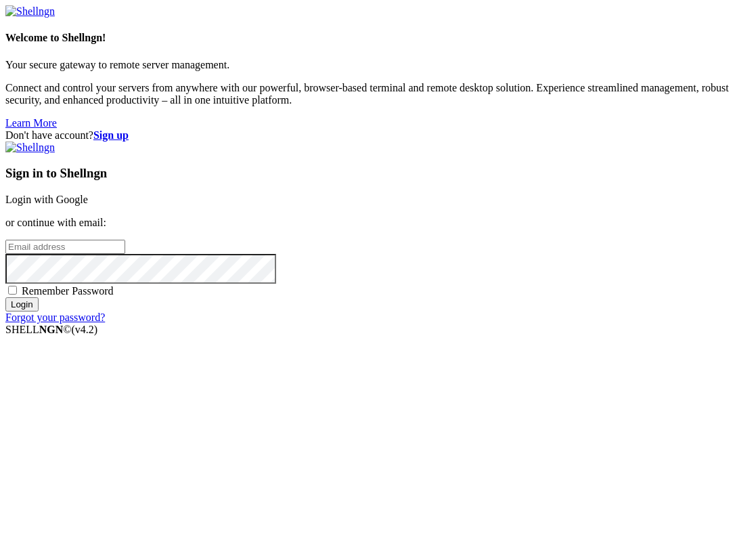  Describe the element at coordinates (378, 174) in the screenshot. I see `h3: Sign in to Shellngn` at that location.